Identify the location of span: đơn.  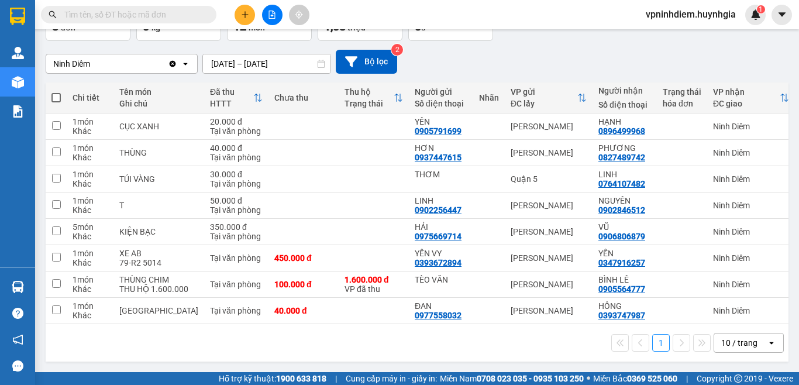
(68, 27).